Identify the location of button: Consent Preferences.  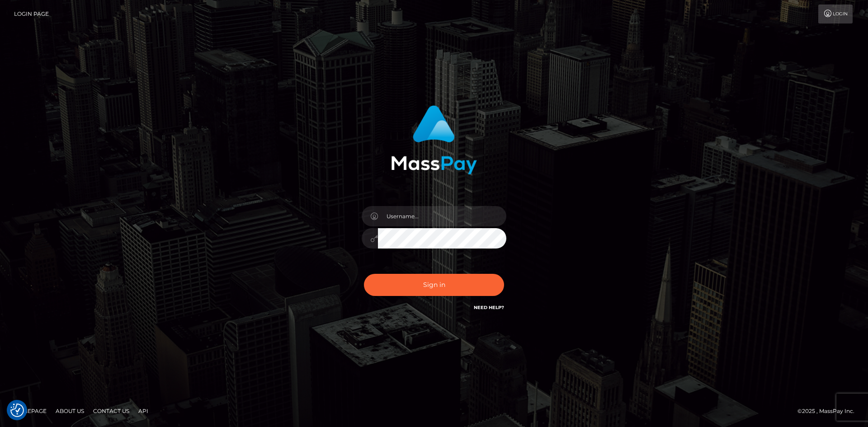
(17, 410).